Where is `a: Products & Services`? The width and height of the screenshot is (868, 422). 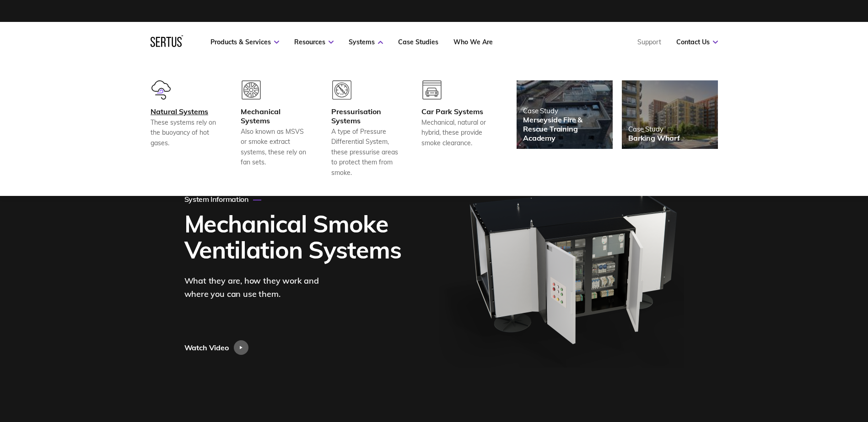 a: Products & Services is located at coordinates (244, 42).